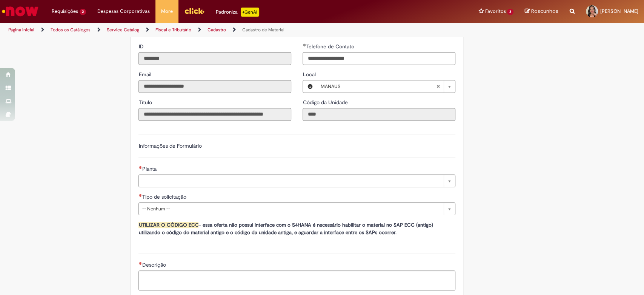 The height and width of the screenshot is (295, 644). I want to click on button: Local, Visualizar este registro MANAUS, so click(310, 86).